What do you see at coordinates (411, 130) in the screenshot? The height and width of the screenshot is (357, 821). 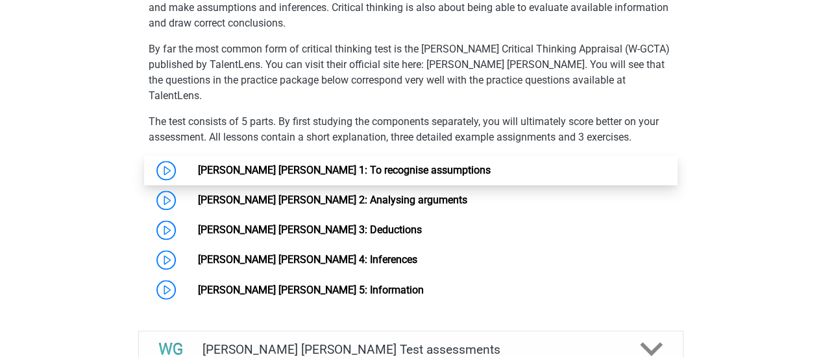 I see `p: The test consists of 5 parts. By first studying the components separately, you will ultimately sc...` at bounding box center [411, 130].